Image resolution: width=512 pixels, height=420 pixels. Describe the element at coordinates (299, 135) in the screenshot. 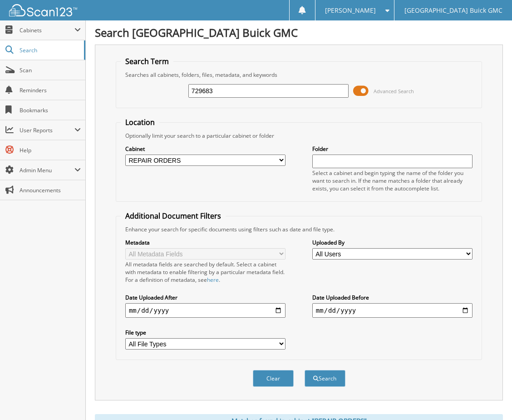

I see `div: Optionally limit your search to a particular cabinet or folder` at that location.